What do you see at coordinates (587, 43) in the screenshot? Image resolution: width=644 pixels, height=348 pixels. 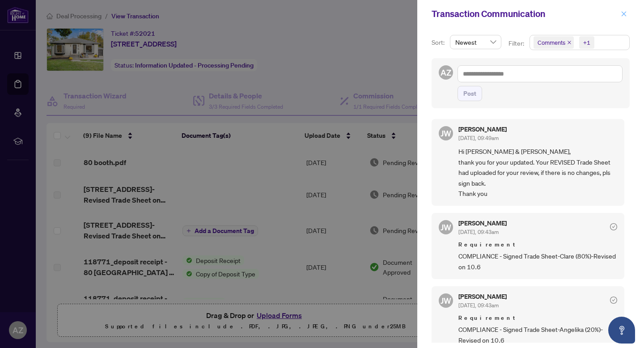 I see `div: +1` at bounding box center [587, 43].